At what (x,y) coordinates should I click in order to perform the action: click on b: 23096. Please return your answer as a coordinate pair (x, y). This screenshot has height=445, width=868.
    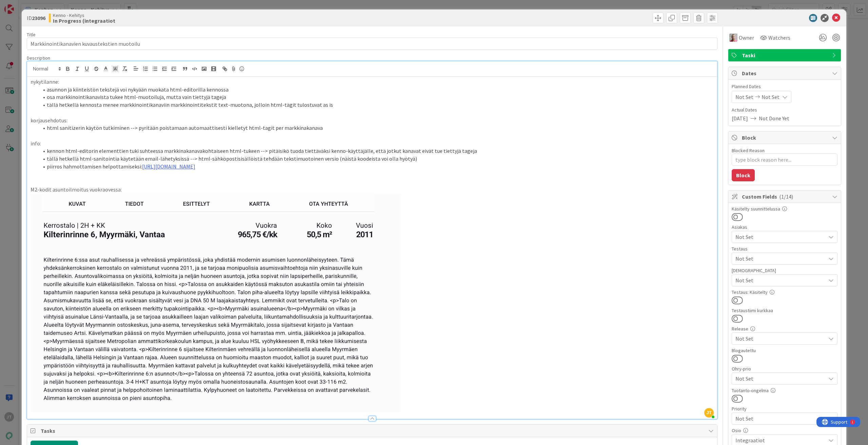
    Looking at the image, I should click on (38, 18).